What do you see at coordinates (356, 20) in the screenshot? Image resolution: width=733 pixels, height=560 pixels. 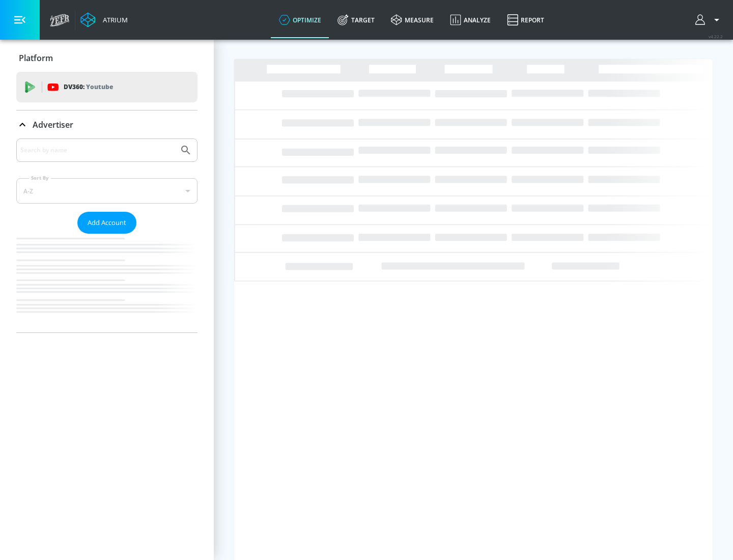 I see `a: Target` at bounding box center [356, 20].